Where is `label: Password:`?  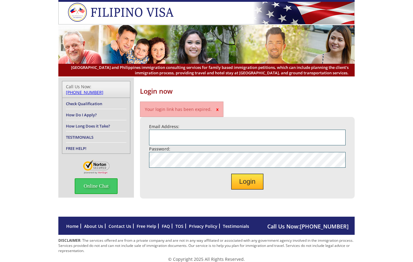 label: Password: is located at coordinates (160, 149).